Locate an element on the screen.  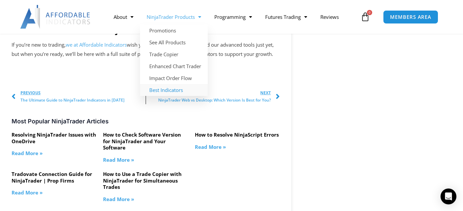
a: Read more about Tradovate Connection Guide for NinjaTrader | Prop Firms is located at coordinates (27, 192).